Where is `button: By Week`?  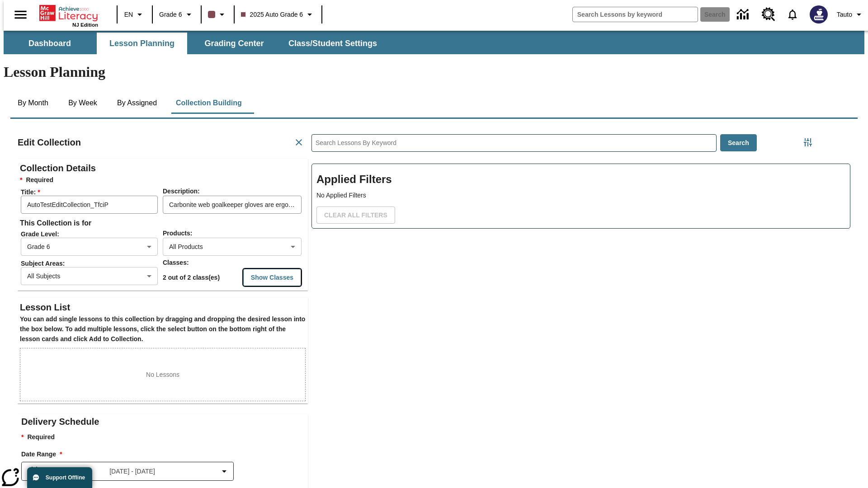 button: By Week is located at coordinates (82, 103).